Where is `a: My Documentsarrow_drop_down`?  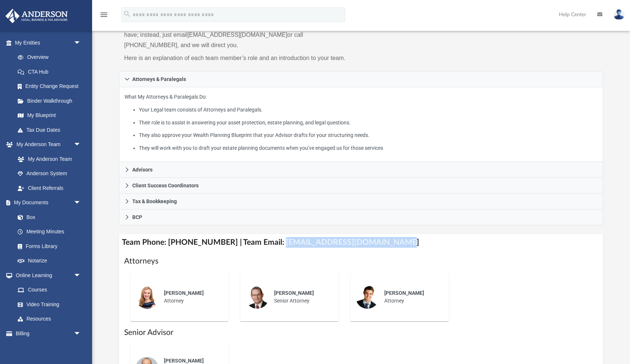
a: My Documentsarrow_drop_down is located at coordinates (47, 203).